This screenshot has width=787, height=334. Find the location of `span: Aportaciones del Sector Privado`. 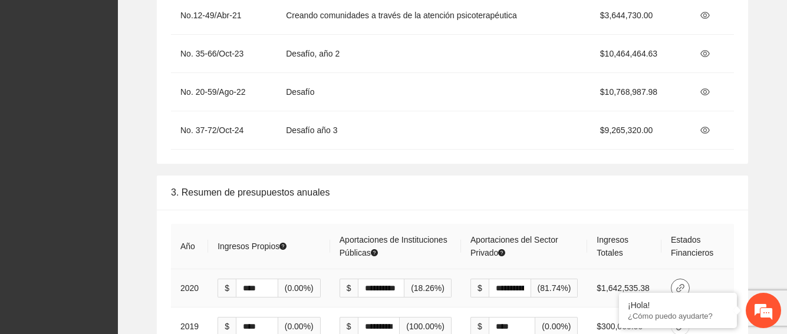

span: Aportaciones del Sector Privado is located at coordinates (514, 246).